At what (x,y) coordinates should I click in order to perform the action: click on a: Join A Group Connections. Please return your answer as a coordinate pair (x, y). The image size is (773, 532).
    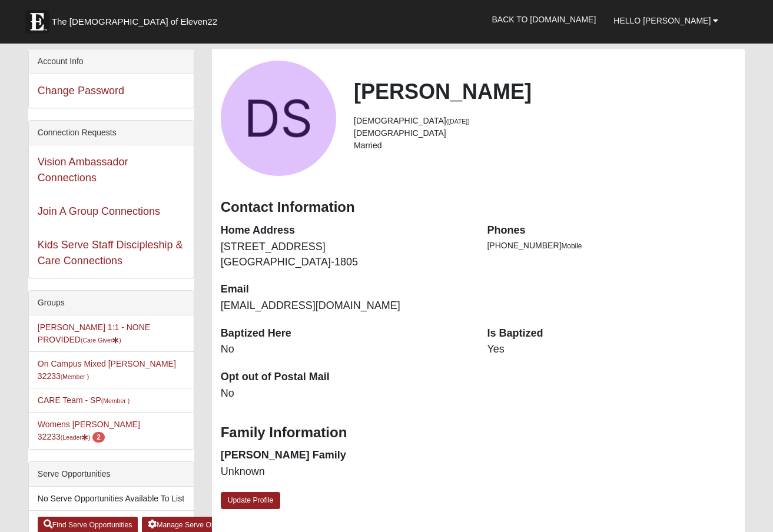
    Looking at the image, I should click on (99, 211).